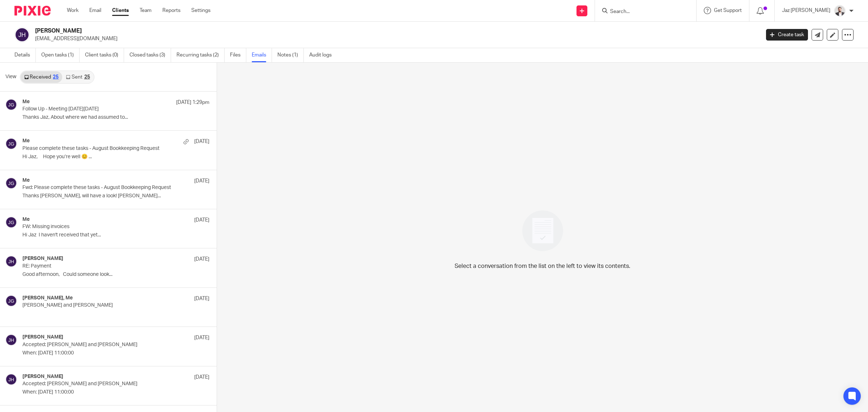 This screenshot has height=412, width=868. What do you see at coordinates (116, 274) in the screenshot?
I see `p: Good afternoon, Could someone look...` at bounding box center [116, 274].